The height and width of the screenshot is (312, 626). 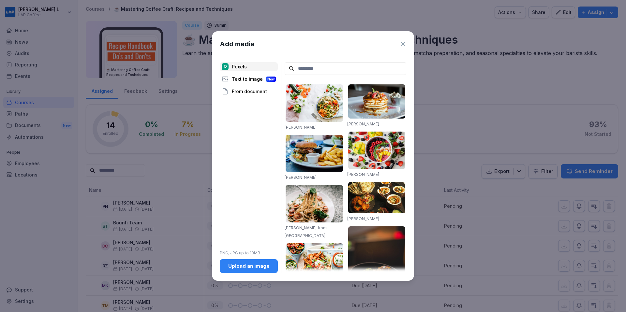 What do you see at coordinates (271, 79) in the screenshot?
I see `div: New` at bounding box center [271, 79].